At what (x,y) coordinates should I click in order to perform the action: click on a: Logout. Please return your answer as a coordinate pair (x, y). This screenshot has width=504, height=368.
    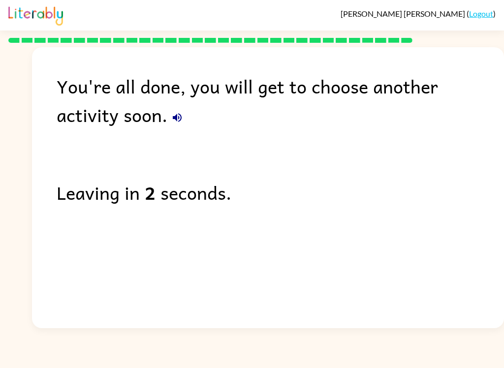
    Looking at the image, I should click on (481, 13).